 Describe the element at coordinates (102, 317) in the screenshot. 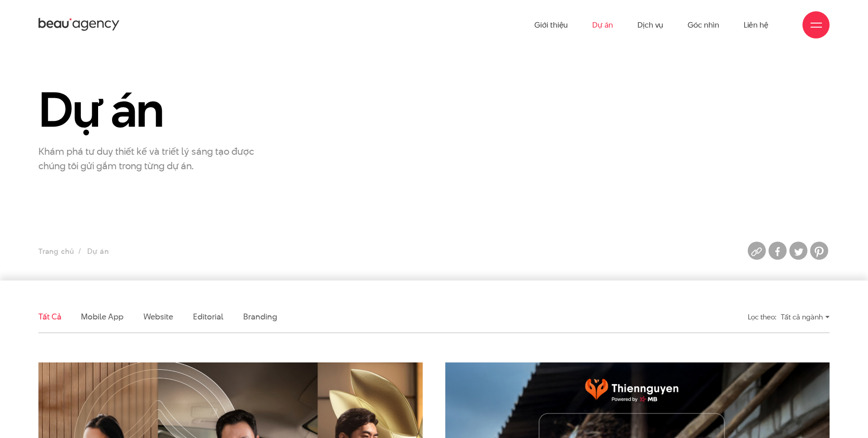

I see `a: Mobile app` at that location.